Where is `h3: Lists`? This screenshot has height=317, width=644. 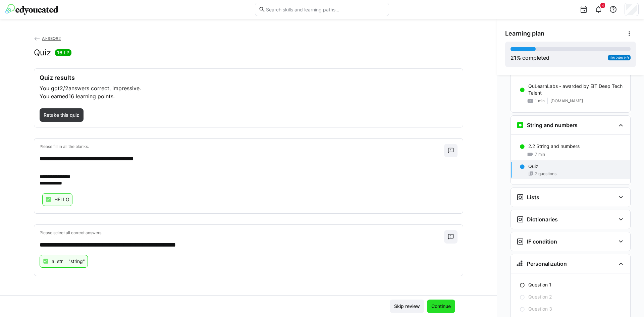 h3: Lists is located at coordinates (533, 197).